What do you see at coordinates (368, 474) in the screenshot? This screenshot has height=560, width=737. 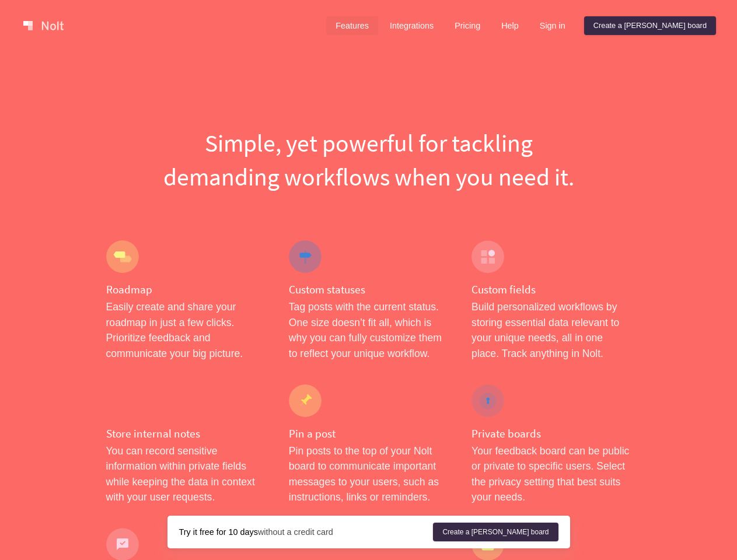 I see `p: Pin posts to the top of your Nolt board to communicate important messages to your users, such as ...` at bounding box center [368, 474].